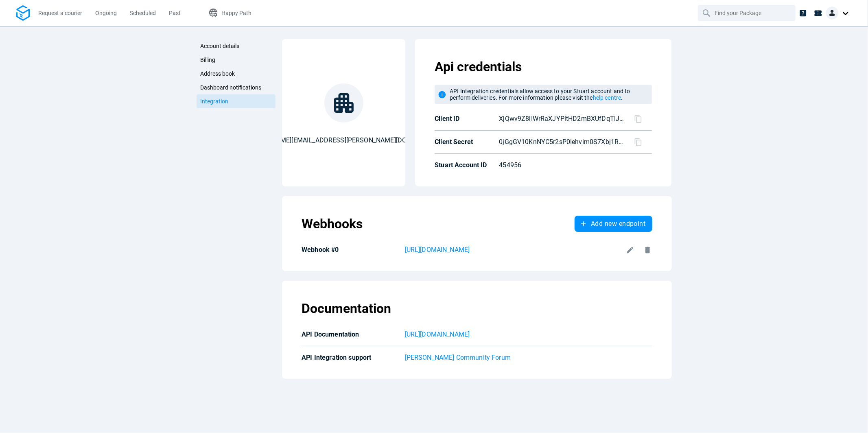 The image size is (868, 433). What do you see at coordinates (143, 13) in the screenshot?
I see `span: Scheduled` at bounding box center [143, 13].